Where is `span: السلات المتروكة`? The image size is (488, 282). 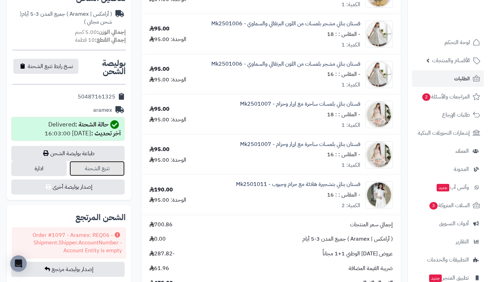 span: السلات المتروكة is located at coordinates (449, 206).